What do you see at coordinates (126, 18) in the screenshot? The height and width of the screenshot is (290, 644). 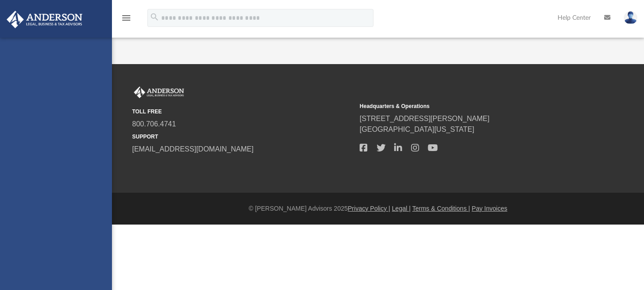 I see `i: menu` at bounding box center [126, 18].